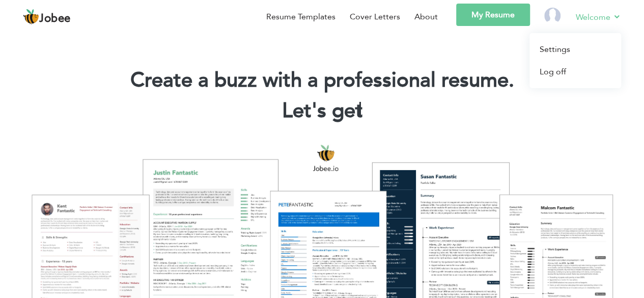 This screenshot has height=298, width=644. Describe the element at coordinates (426, 17) in the screenshot. I see `a: About` at that location.